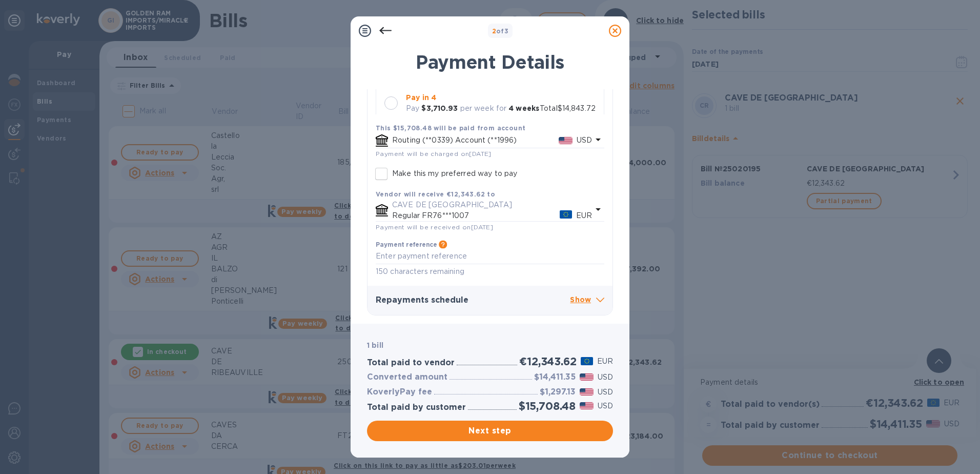 Image resolution: width=980 pixels, height=474 pixels. What do you see at coordinates (484, 108) in the screenshot?
I see `p: per week for` at bounding box center [484, 108].